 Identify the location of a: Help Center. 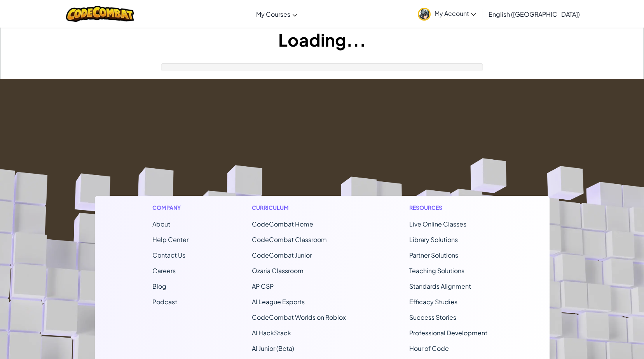
(170, 240).